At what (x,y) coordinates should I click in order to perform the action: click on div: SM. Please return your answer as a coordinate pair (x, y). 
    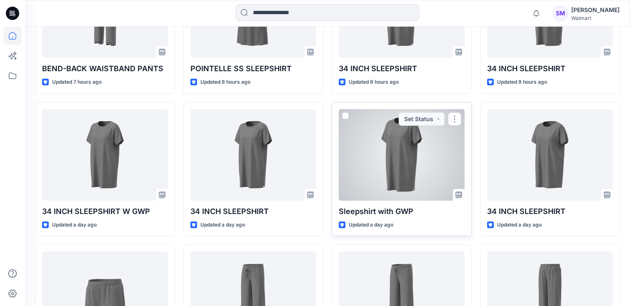
    Looking at the image, I should click on (561, 13).